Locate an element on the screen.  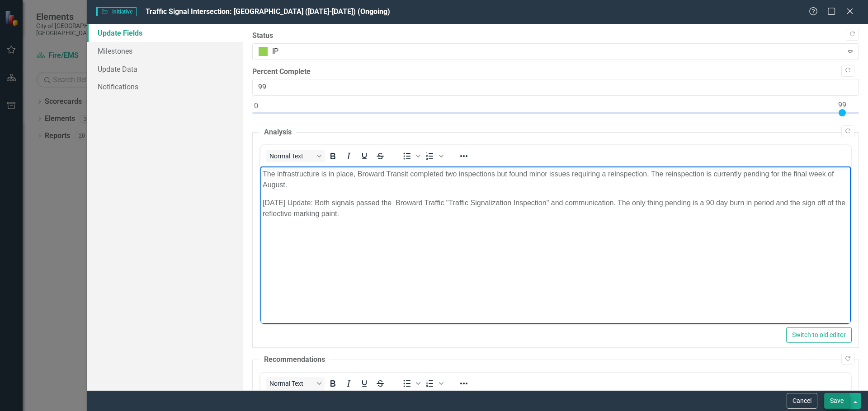
a: Update Fields is located at coordinates (165, 33).